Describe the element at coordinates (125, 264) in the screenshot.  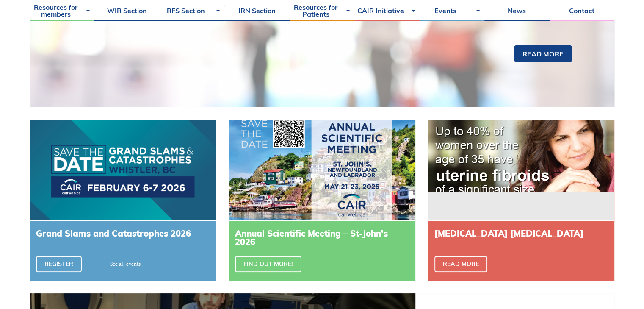
I see `a: See all events` at that location.